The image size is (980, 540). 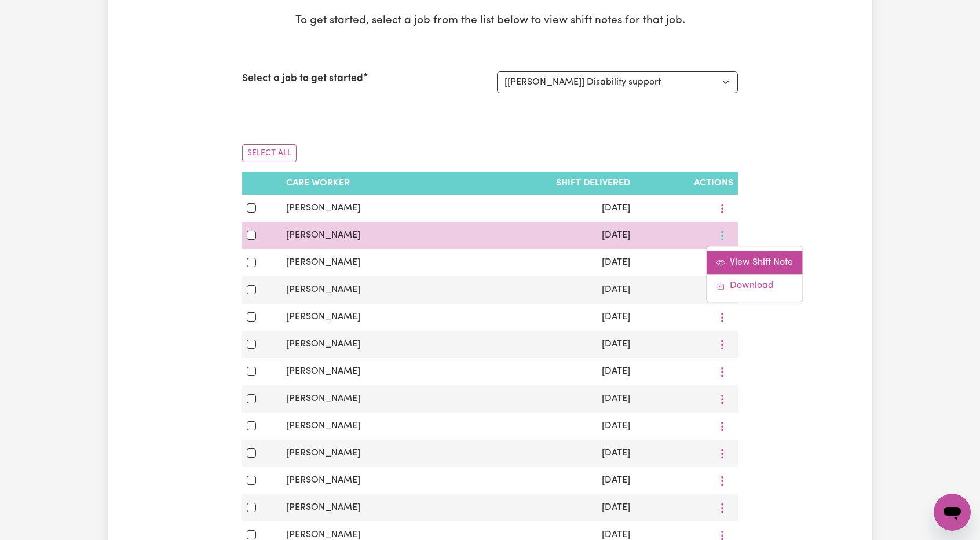 What do you see at coordinates (546, 183) in the screenshot?
I see `th: Shift delivered` at bounding box center [546, 183].